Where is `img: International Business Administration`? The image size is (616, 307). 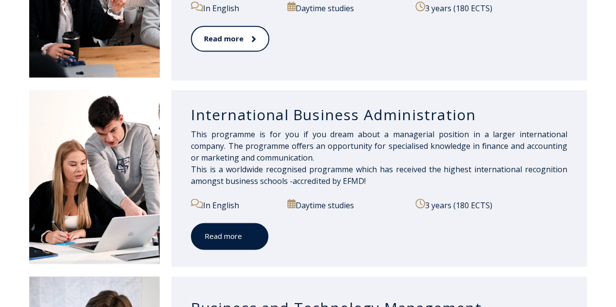 img: International Business Administration is located at coordinates (94, 177).